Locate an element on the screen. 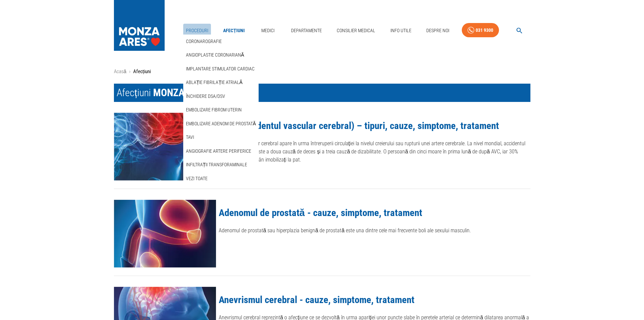 Image resolution: width=644 pixels, height=320 pixels. nav: secondary mailbox folders is located at coordinates (221, 110).